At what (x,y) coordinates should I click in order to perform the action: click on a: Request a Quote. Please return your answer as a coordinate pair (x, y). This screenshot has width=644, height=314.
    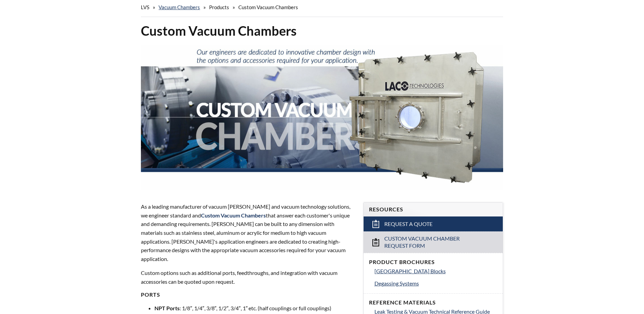
    Looking at the image, I should click on (433, 224).